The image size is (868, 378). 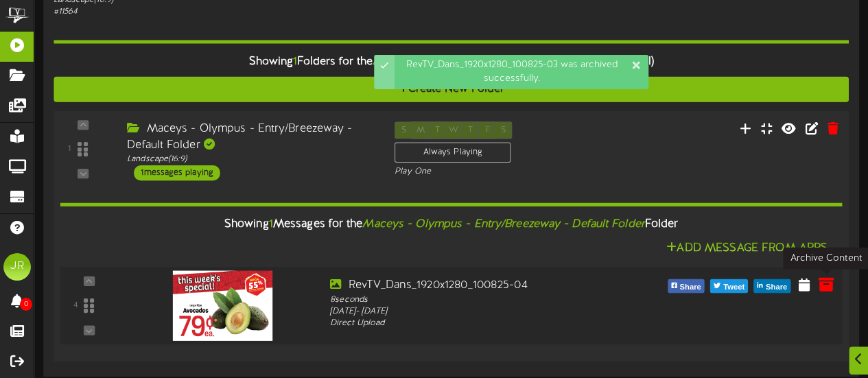 I want to click on div: Landscape ( 16:9 ), so click(x=251, y=159).